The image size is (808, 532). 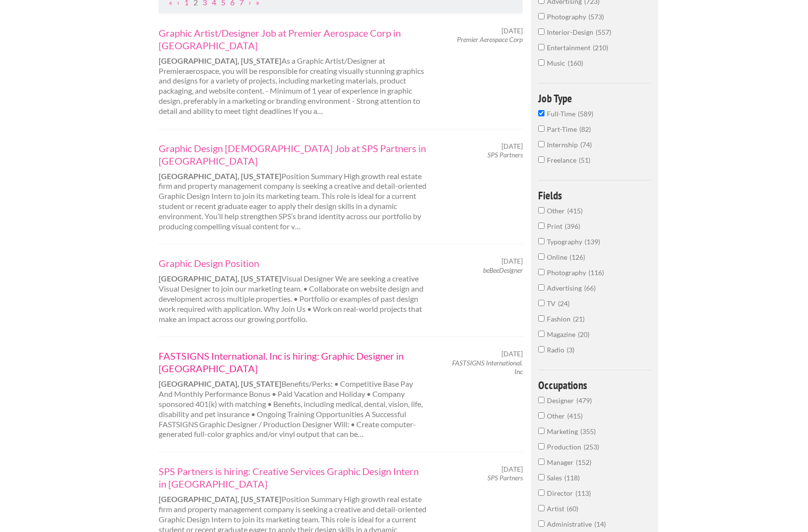 What do you see at coordinates (540, 349) in the screenshot?
I see `input: Radio3` at bounding box center [540, 349].